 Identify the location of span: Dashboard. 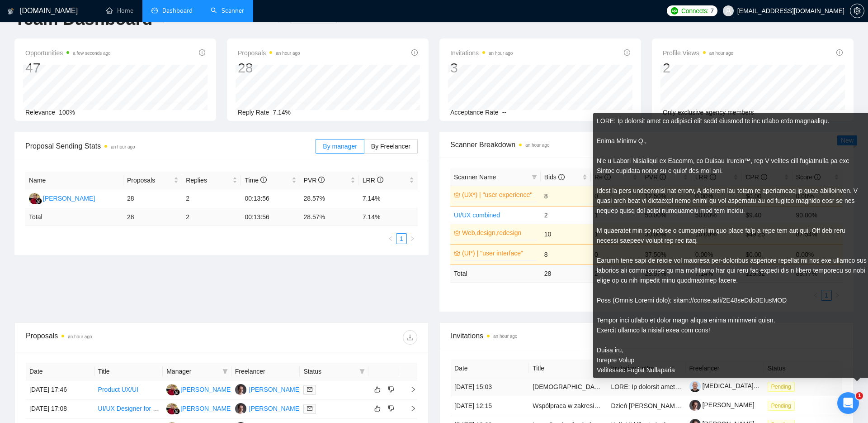
(177, 10).